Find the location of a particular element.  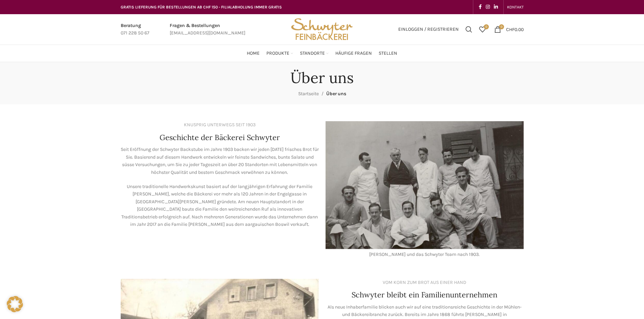

a: Stellen is located at coordinates (388, 54).